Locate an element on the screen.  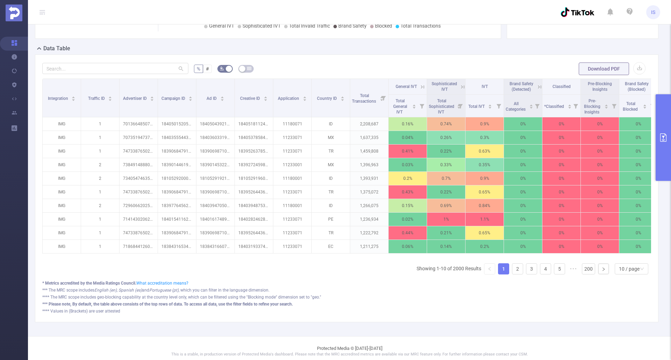
span: Pre-Blocking Insights is located at coordinates (600, 87).